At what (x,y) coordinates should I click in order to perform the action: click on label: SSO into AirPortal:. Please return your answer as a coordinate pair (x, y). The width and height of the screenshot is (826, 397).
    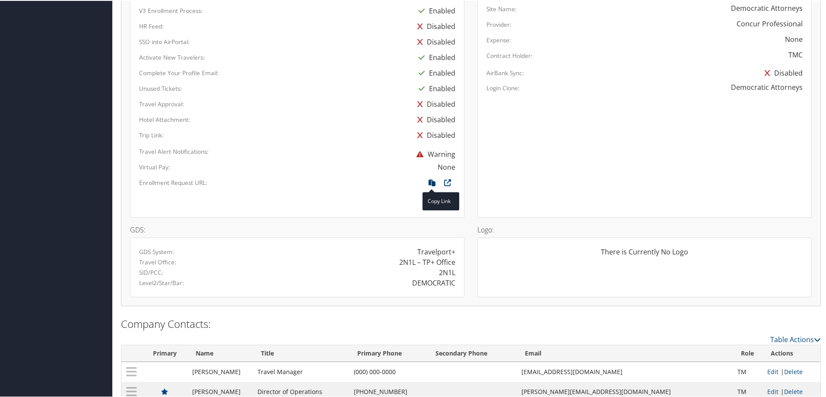
    Looking at the image, I should click on (164, 41).